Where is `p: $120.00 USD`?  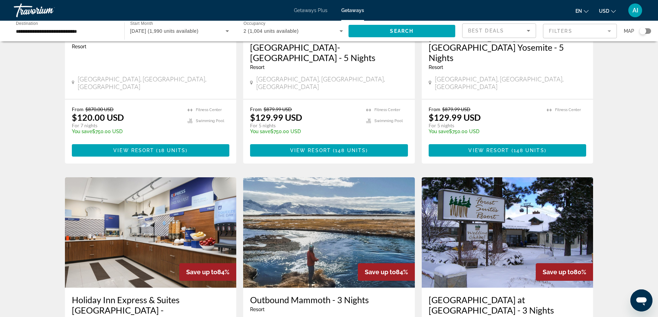
p: $120.00 USD is located at coordinates (98, 117).